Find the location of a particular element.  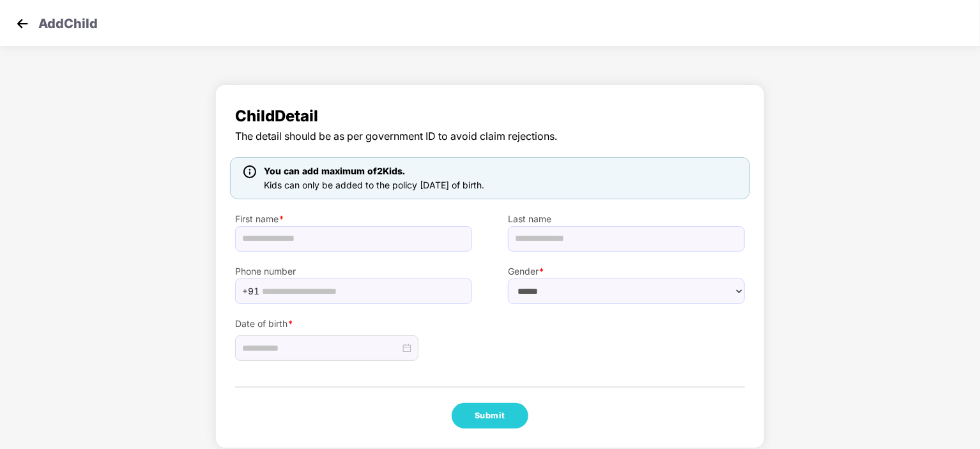

img: svg+xml;base64,PHN2ZyB4bWxucz0iaHR0cDovL3d3dy53My5vcmcvMjAwMC9zdmciIHdpZHRoPSIzMCIgaGVpZ2h0PSIzMC... is located at coordinates (22, 24).